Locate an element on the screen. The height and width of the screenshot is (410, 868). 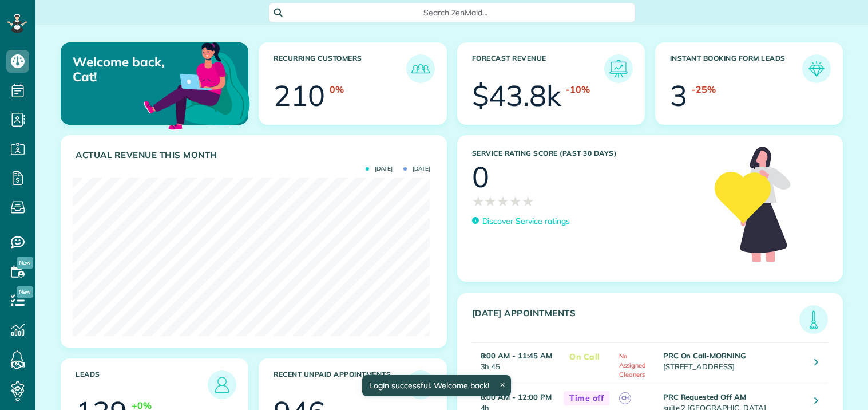
span: CH is located at coordinates (625, 398).